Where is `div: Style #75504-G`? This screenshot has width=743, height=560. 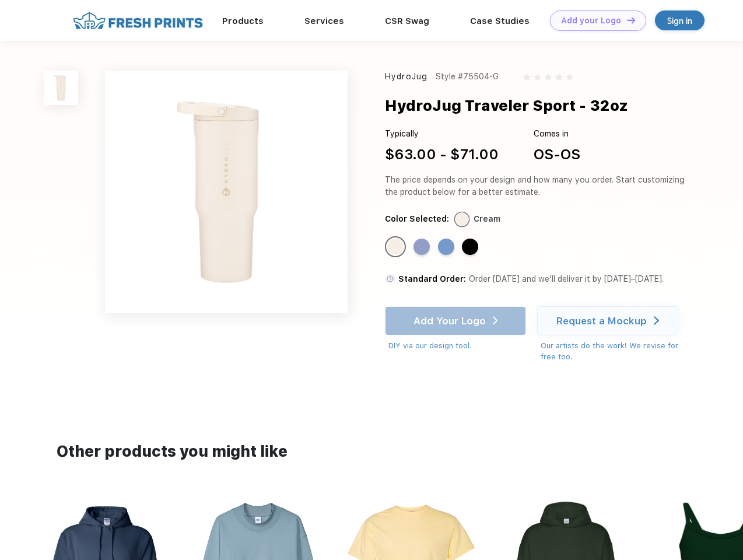 div: Style #75504-G is located at coordinates (467, 76).